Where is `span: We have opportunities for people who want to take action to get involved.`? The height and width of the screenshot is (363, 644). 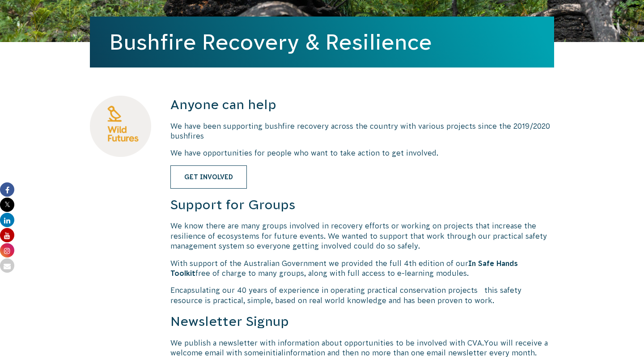
span: We have opportunities for people who want to take action to get involved. is located at coordinates (304, 153).